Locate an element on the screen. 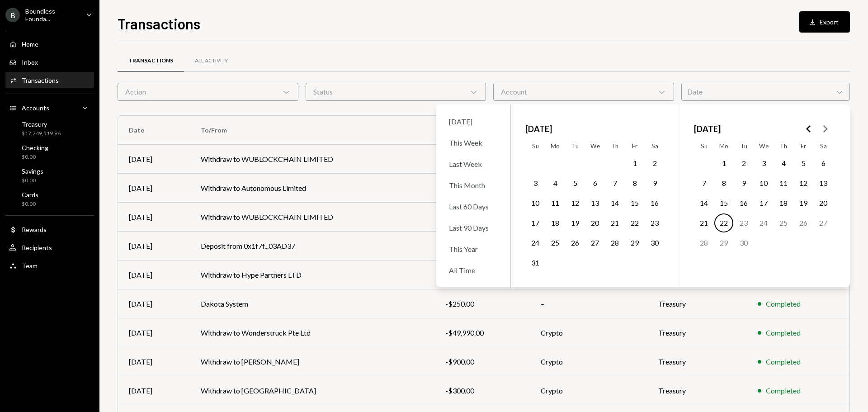 The width and height of the screenshot is (868, 412). td: Withdraw to WUBLOCKCHAIN LIMITED is located at coordinates (312, 159).